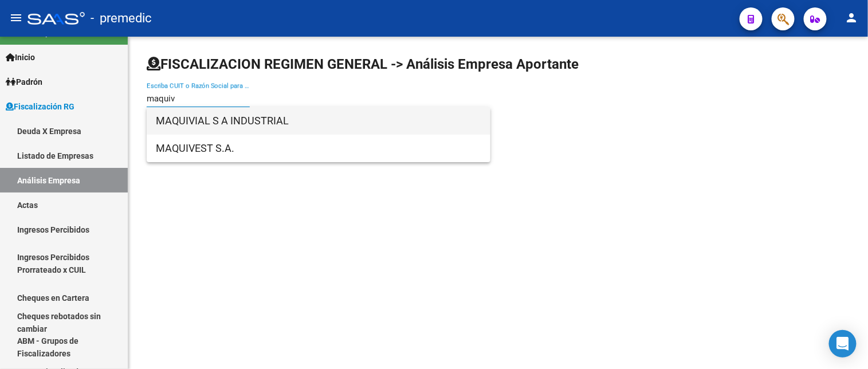  Describe the element at coordinates (843, 344) in the screenshot. I see `div: Open Intercom Messenger` at that location.